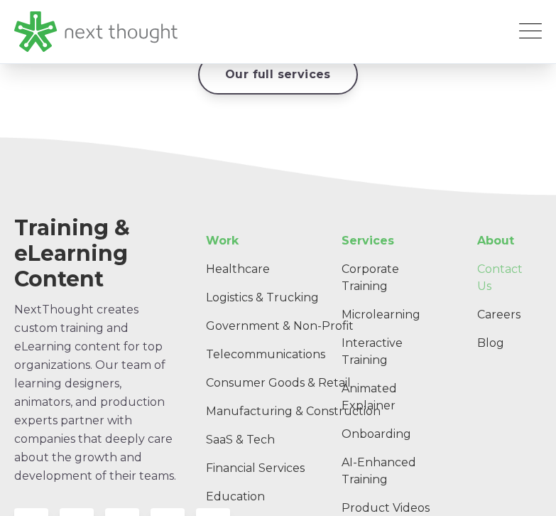 This screenshot has height=516, width=556. I want to click on a: Microlearning, so click(391, 315).